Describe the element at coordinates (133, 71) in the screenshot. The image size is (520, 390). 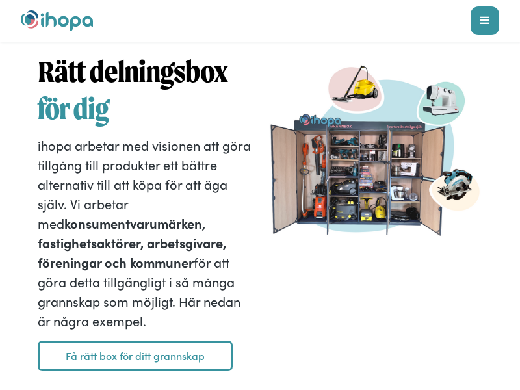
I see `strong: Rätt delningsbox ‍` at that location.